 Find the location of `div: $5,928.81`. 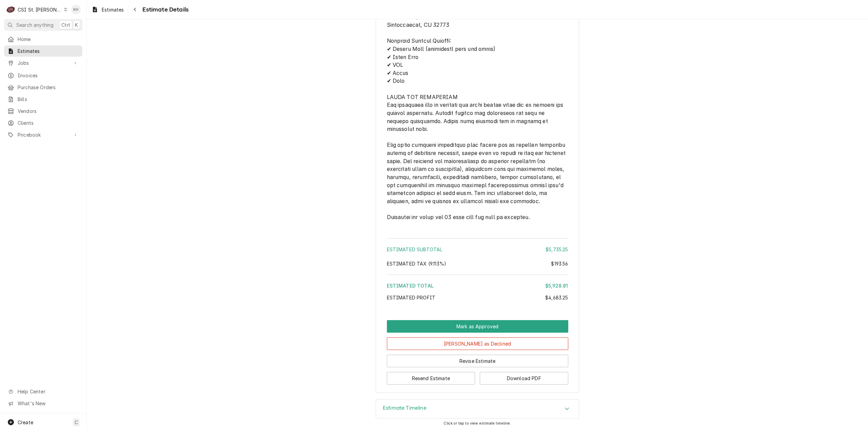

div: $5,928.81 is located at coordinates (556, 285).